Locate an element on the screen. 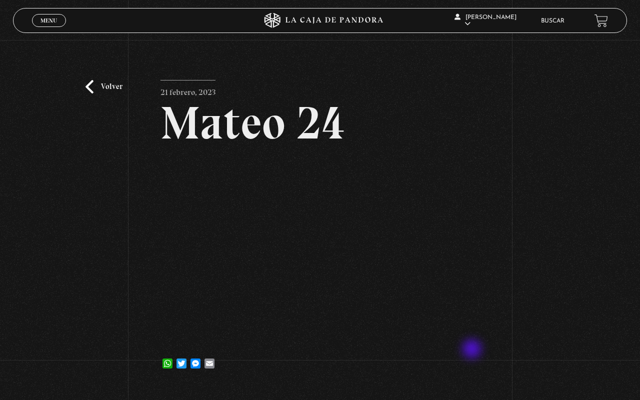 The image size is (640, 400). a: Twitter is located at coordinates (181, 358).